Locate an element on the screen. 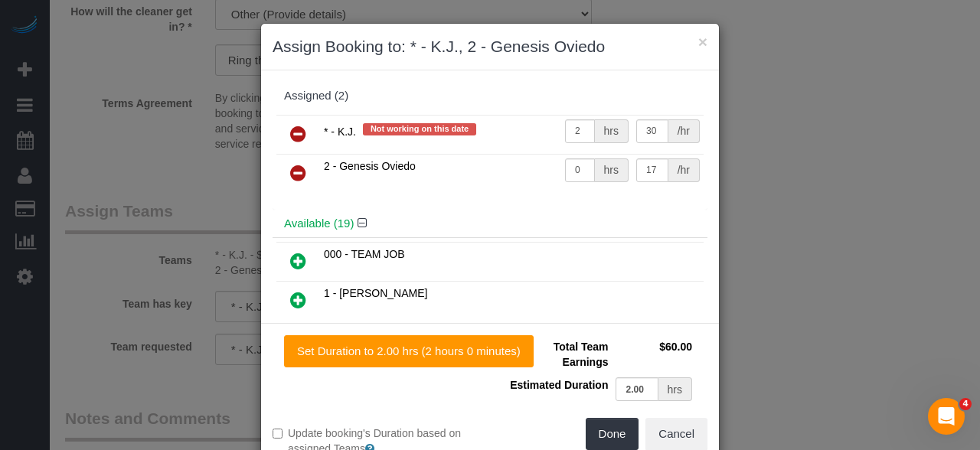 The width and height of the screenshot is (980, 450). td: Total Team Earnings is located at coordinates (556, 354).